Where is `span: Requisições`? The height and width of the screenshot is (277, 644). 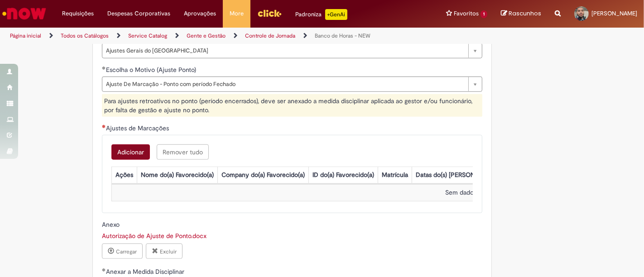
span: Requisições is located at coordinates (78, 14).